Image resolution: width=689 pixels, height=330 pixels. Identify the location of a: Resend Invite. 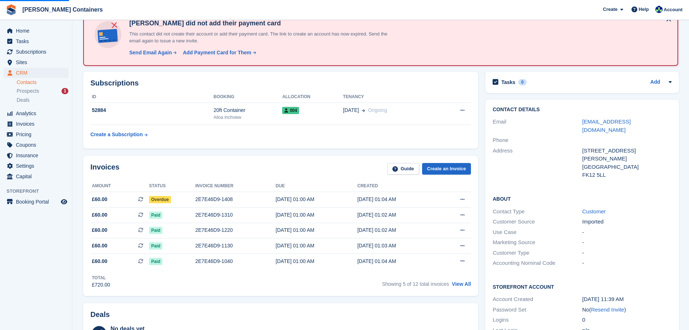
(608, 309).